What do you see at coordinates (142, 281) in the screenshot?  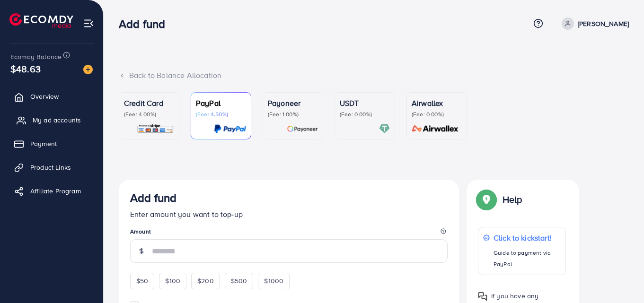 I see `span: $50` at bounding box center [142, 281].